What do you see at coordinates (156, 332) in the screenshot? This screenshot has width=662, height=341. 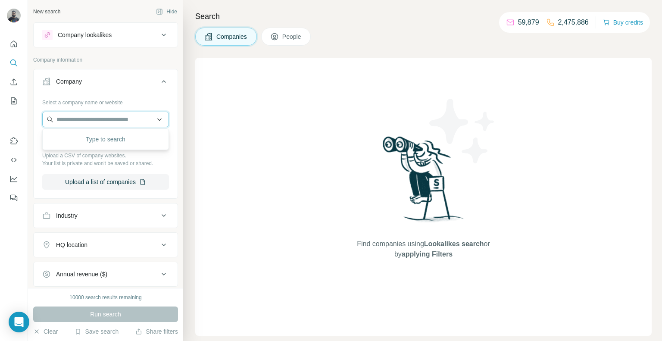 I see `button: Share filters` at bounding box center [156, 332].